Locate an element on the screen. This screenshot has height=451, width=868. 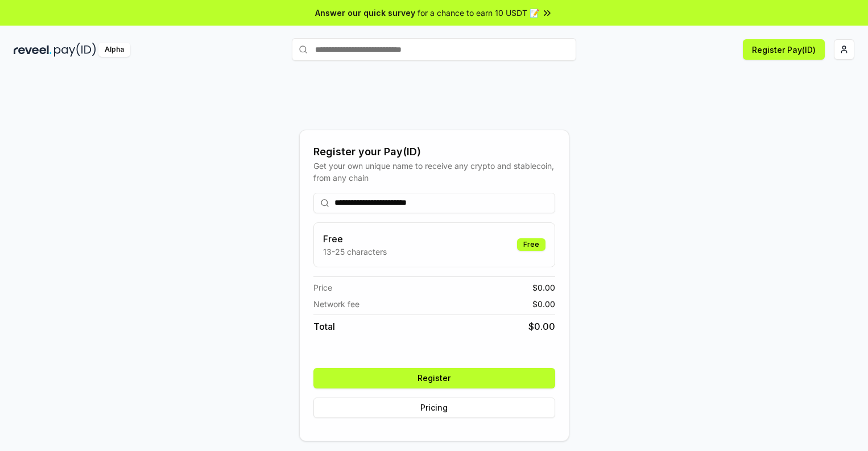
p: 13-25 characters is located at coordinates (355, 251).